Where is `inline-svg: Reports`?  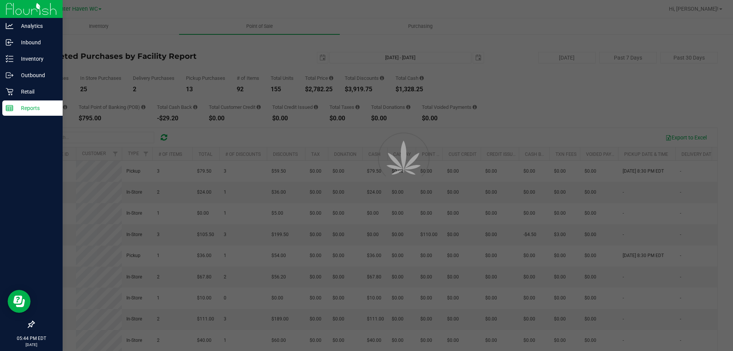
inline-svg: Reports is located at coordinates (10, 108).